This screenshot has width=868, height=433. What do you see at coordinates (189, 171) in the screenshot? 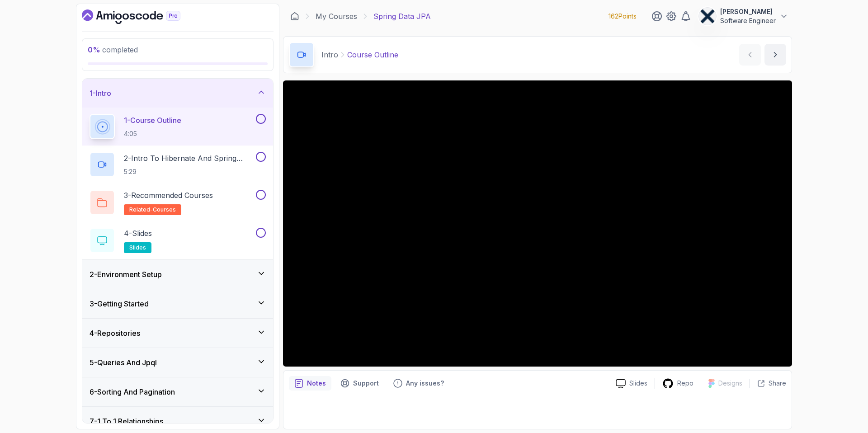
I see `p: 5:29` at bounding box center [189, 171].